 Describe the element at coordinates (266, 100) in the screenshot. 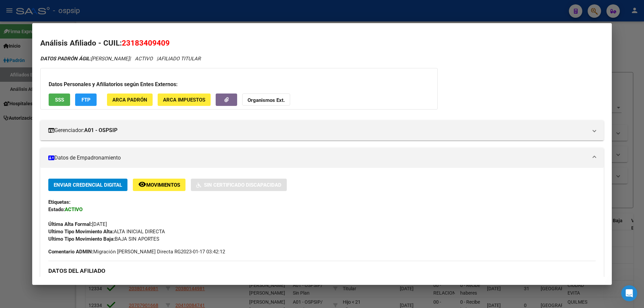

I see `button: Organismos Ext.` at that location.